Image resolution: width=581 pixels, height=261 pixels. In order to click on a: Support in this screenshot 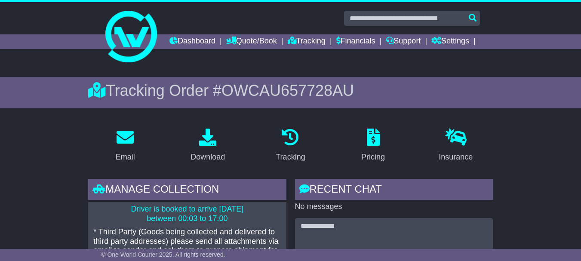, I will do `click(403, 42)`.